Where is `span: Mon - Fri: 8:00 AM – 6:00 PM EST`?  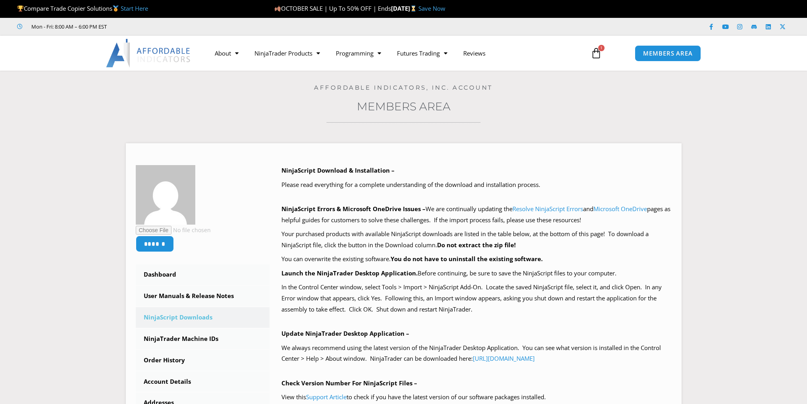
span: Mon - Fri: 8:00 AM – 6:00 PM EST is located at coordinates (68, 27).